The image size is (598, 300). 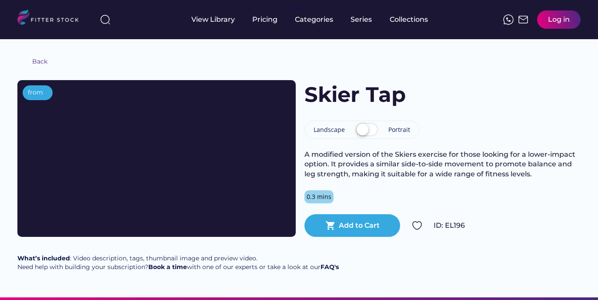 I want to click on div: from, so click(x=35, y=93).